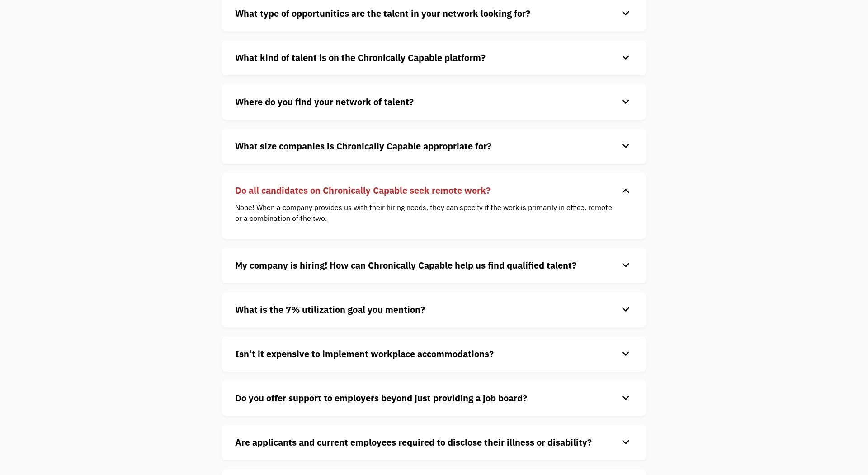 The height and width of the screenshot is (475, 868). Describe the element at coordinates (363, 190) in the screenshot. I see `strong: Do all candidates on Chronically Capable seek remote work?` at that location.